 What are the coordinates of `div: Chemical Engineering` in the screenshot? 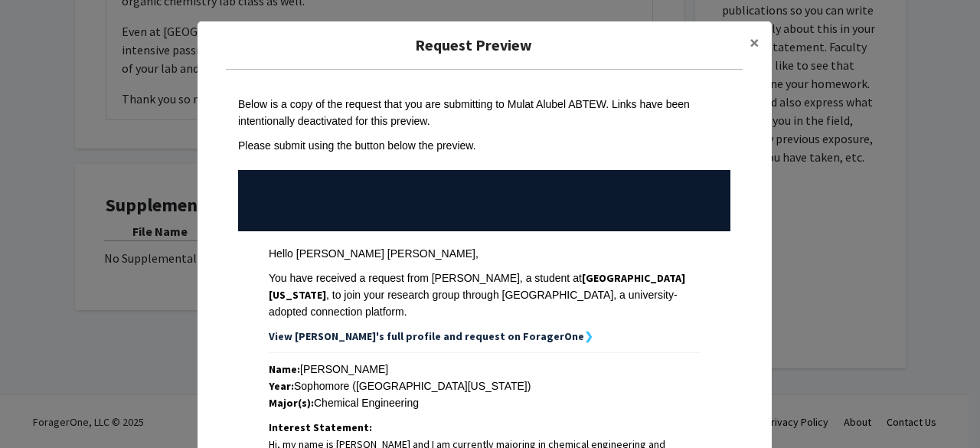 It's located at (483, 403).